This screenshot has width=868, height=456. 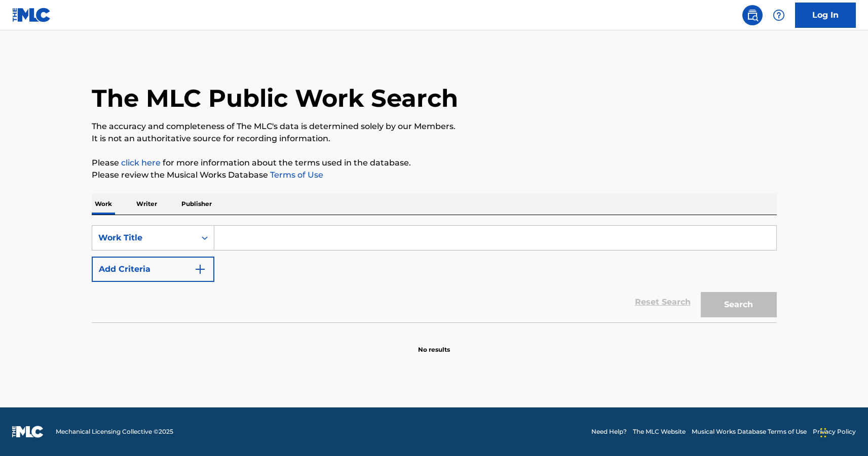 I want to click on div: Chat Widget, so click(x=842, y=432).